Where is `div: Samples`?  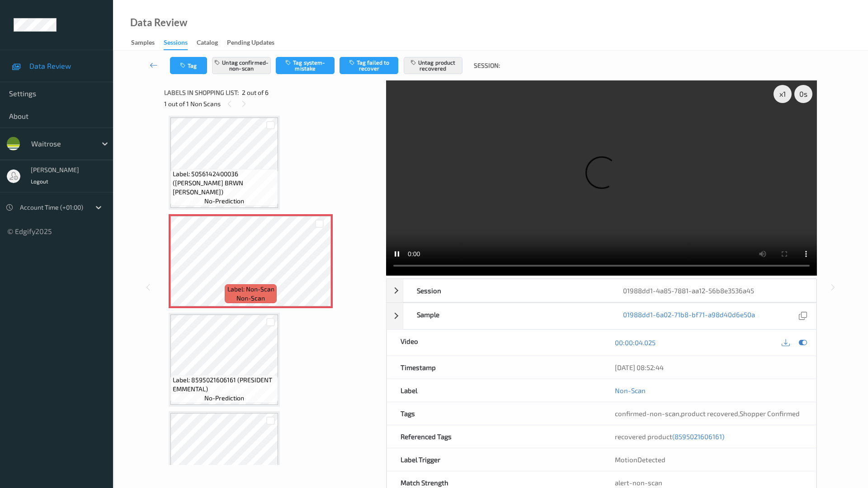 div: Samples is located at coordinates (143, 44).